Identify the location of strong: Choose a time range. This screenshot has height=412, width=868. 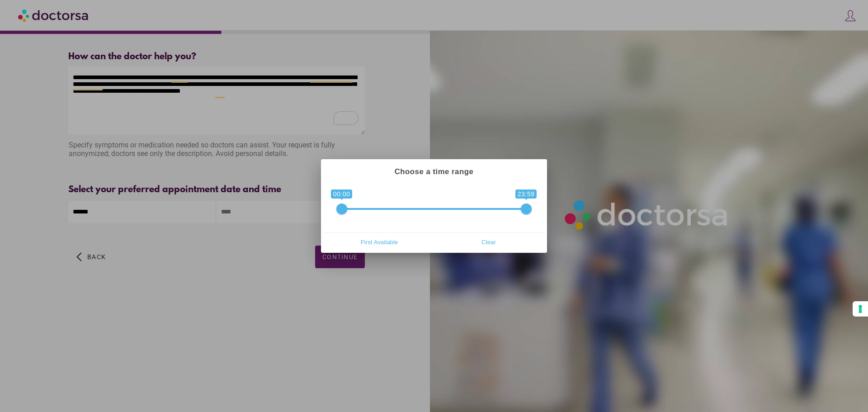
(434, 172).